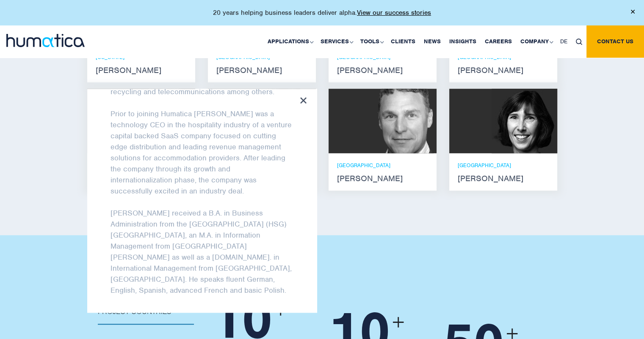 The height and width of the screenshot is (339, 644). I want to click on a: DE, so click(564, 42).